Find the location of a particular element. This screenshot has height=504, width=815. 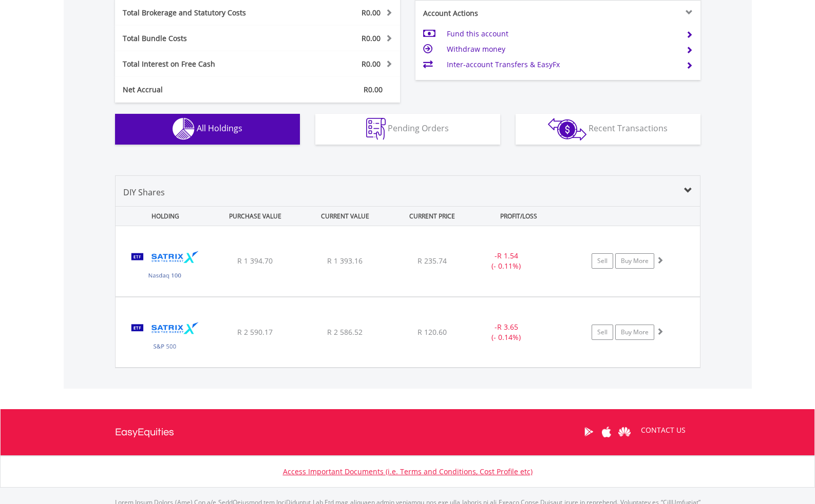

td: Fund this account is located at coordinates (562, 34).